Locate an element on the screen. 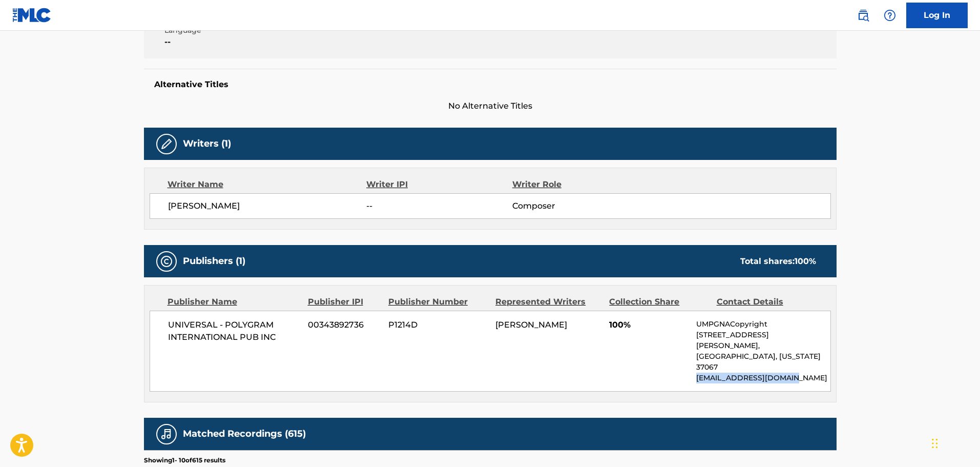 The width and height of the screenshot is (980, 467). img: Publishers is located at coordinates (167, 261).